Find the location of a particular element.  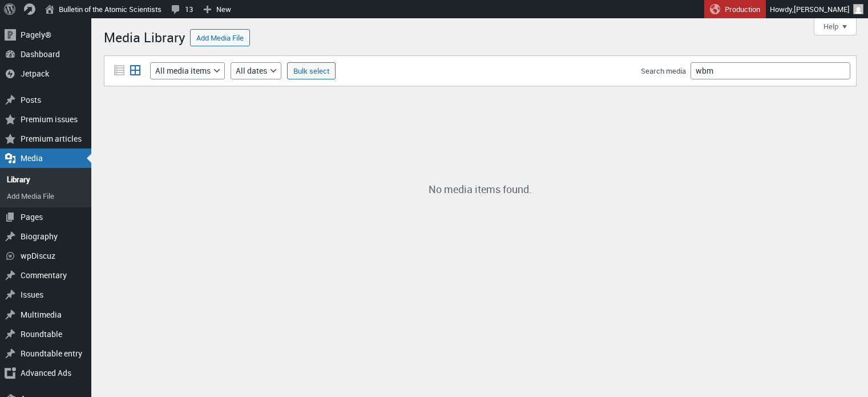

a: Grid view is located at coordinates (135, 71).